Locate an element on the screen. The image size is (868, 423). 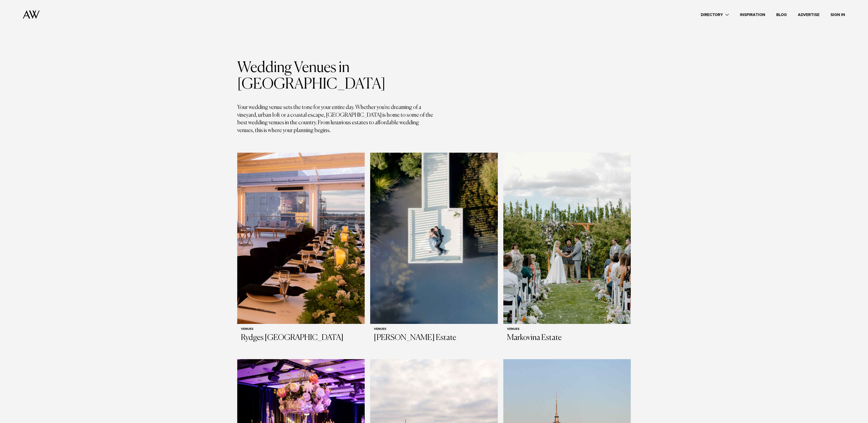
h3: Markovina Estate is located at coordinates (567, 338).